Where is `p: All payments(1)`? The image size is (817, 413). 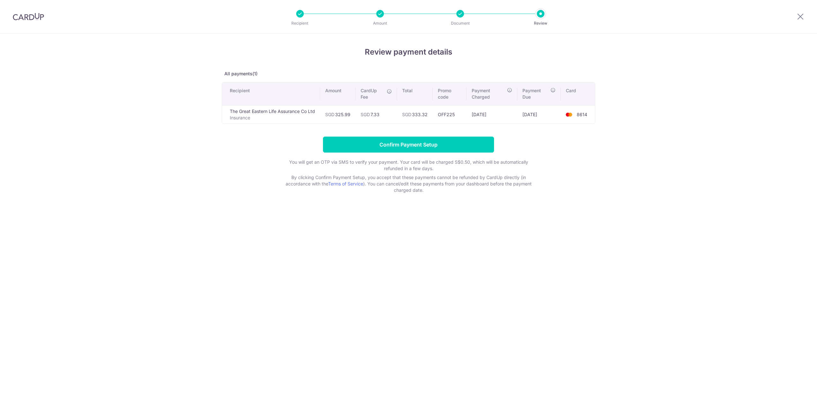 p: All payments(1) is located at coordinates (409, 74).